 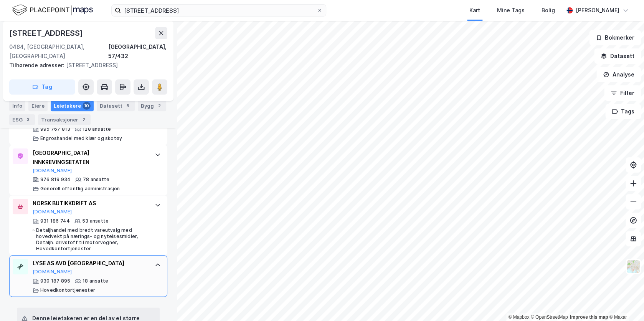 What do you see at coordinates (90, 203) in the screenshot?
I see `div: NORSK BUTIKKDRIFT AS` at bounding box center [90, 203].